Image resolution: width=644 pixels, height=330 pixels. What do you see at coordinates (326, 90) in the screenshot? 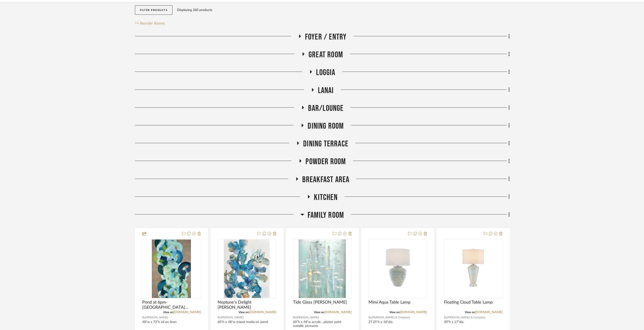
I see `span: Lanai` at bounding box center [326, 90].